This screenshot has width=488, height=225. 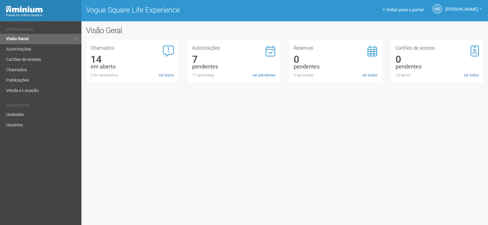 I want to click on h1: Vogue Square Life Experience, so click(x=183, y=10).